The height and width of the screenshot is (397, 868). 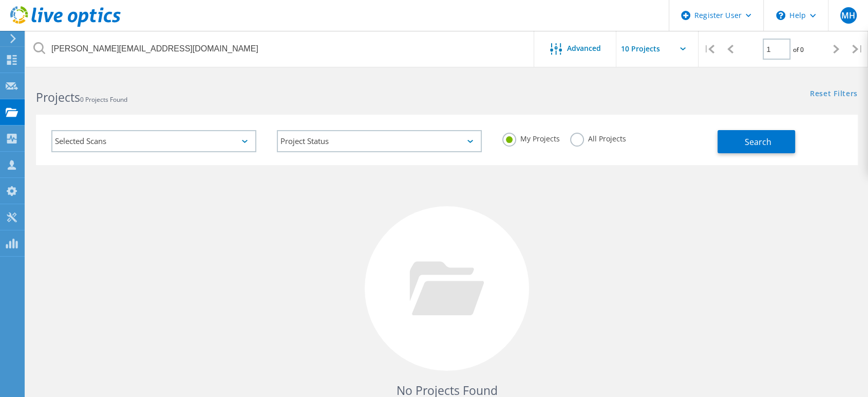 I want to click on span: MH, so click(x=848, y=15).